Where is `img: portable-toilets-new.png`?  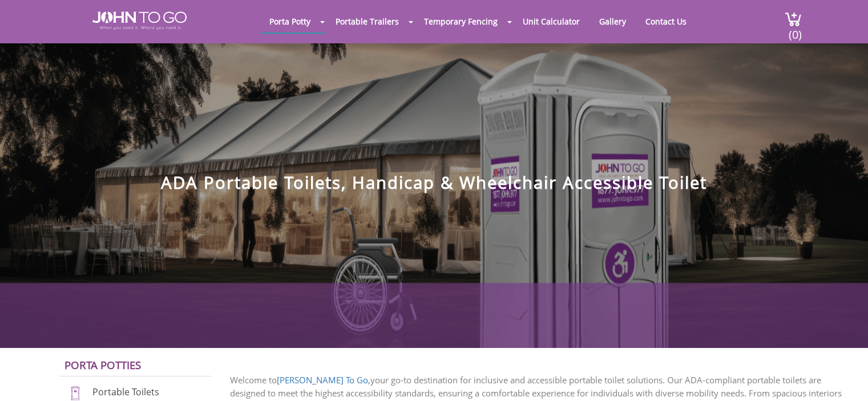 img: portable-toilets-new.png is located at coordinates (75, 393).